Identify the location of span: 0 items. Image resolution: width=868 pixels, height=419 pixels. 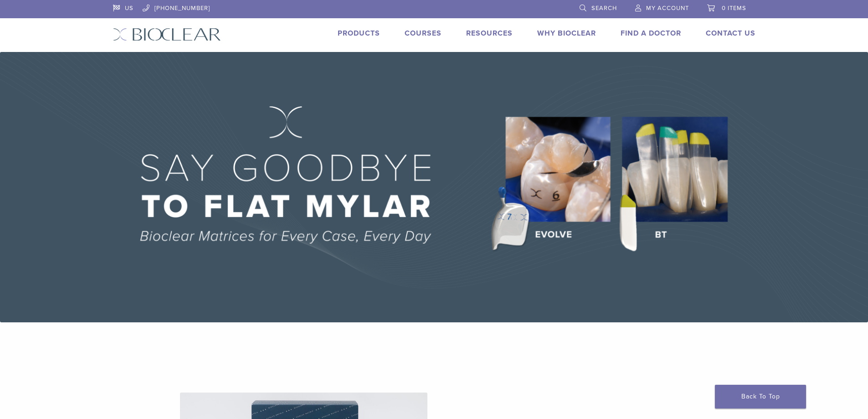
(735, 8).